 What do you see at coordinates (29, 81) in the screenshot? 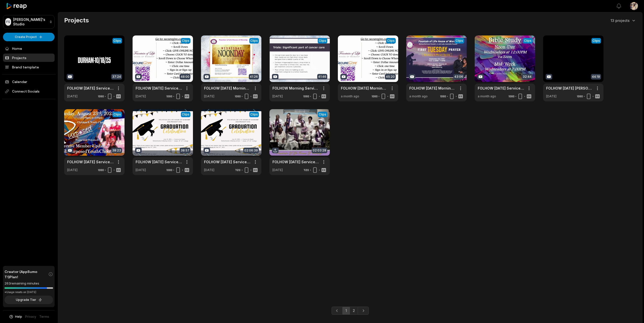
I see `a: Calendar` at bounding box center [29, 81].